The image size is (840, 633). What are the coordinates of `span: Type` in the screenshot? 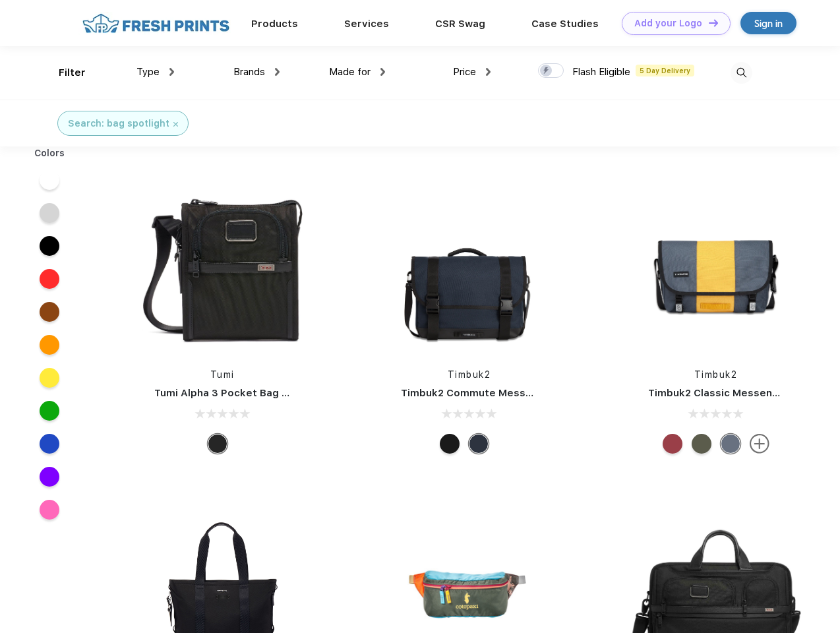 It's located at (147, 72).